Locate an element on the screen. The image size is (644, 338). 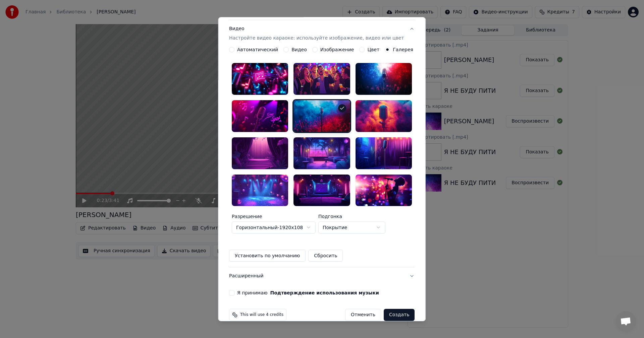
label: Подгонка is located at coordinates (352, 216).